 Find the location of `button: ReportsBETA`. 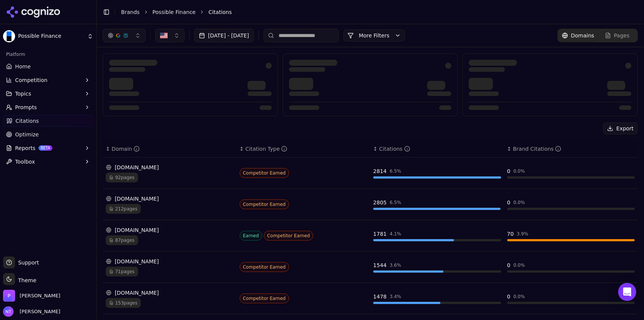

button: ReportsBETA is located at coordinates (48, 148).